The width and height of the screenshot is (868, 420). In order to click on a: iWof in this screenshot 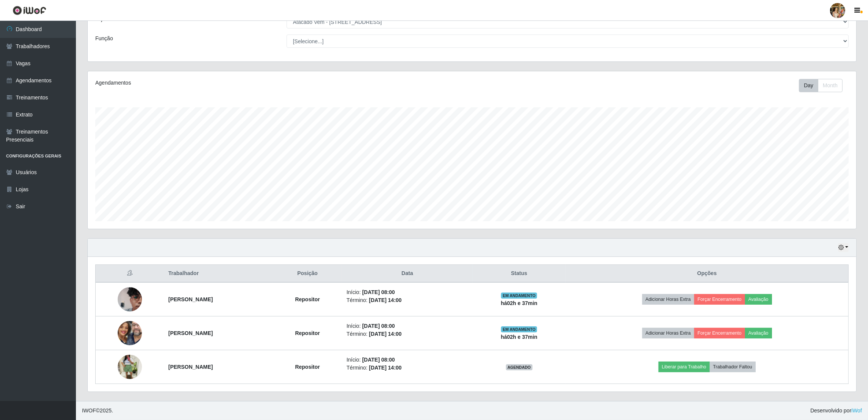, I will do `click(857, 411)`.